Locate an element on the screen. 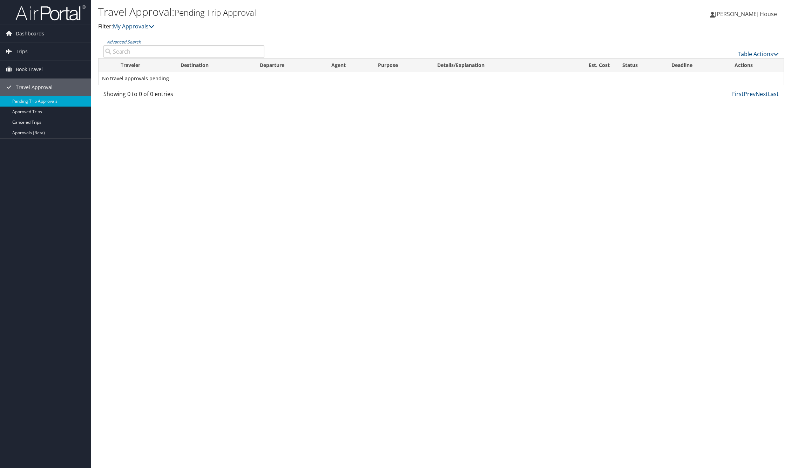  th: Deadline: activate to sort column descending is located at coordinates (697, 65).